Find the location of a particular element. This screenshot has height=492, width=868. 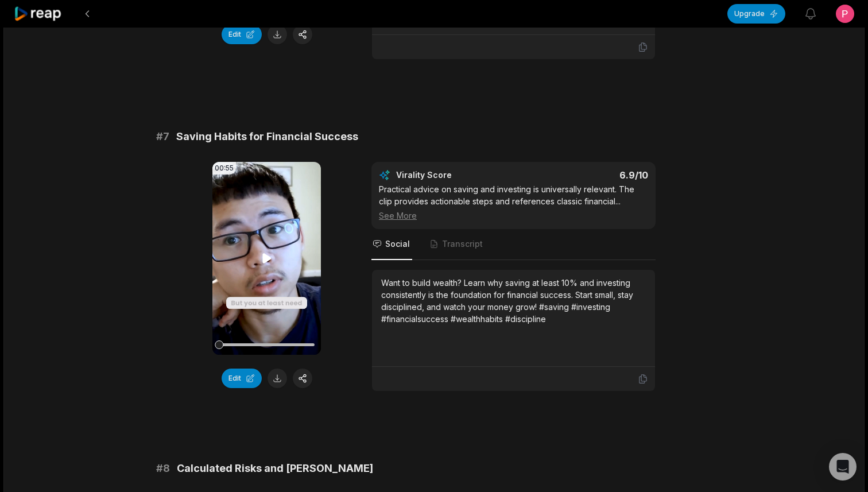

div: Want to build wealth? Learn why saving at least 10% and investing consistently is the foundation ... is located at coordinates (513, 301).